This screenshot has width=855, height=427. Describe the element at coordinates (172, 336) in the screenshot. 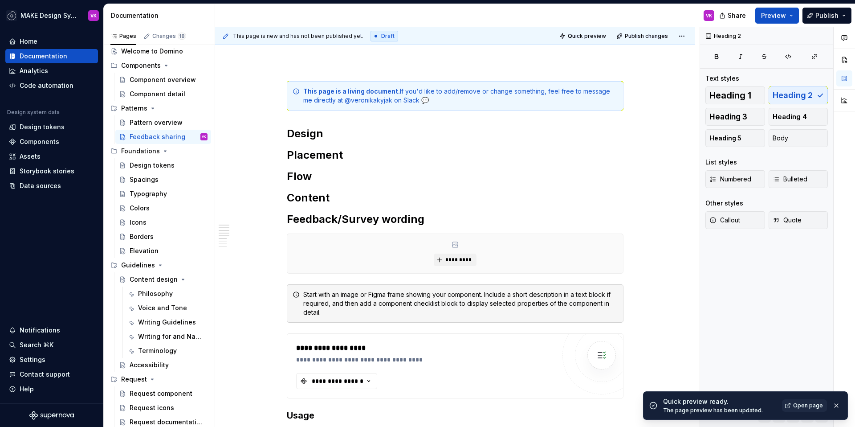

I see `div: Writing for and Naming UX Elements` at that location.